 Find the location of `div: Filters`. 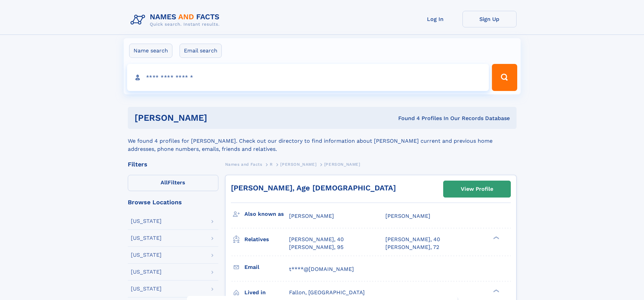

div: Filters is located at coordinates (173, 164).